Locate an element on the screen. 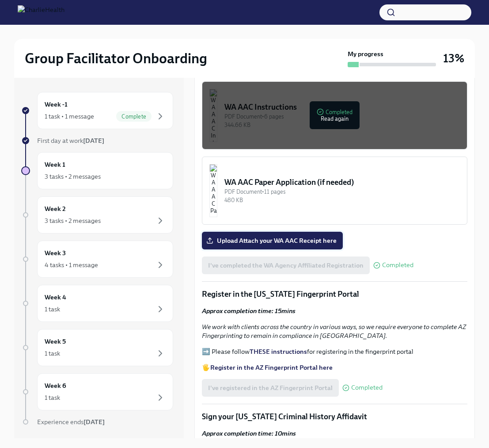 This screenshot has height=448, width=489. a: Week 51 task is located at coordinates (97, 347).